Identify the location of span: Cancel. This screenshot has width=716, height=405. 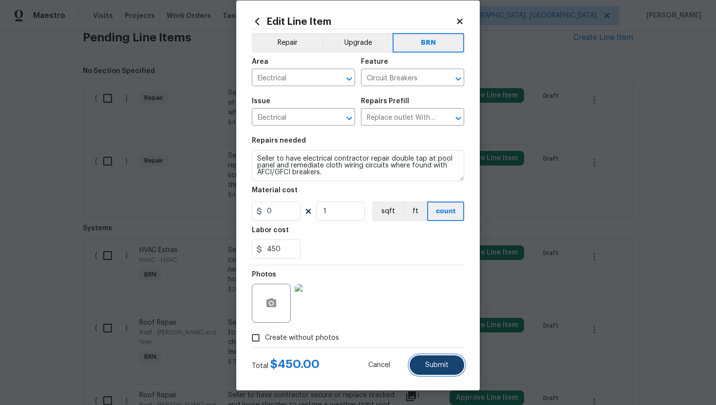
(379, 365).